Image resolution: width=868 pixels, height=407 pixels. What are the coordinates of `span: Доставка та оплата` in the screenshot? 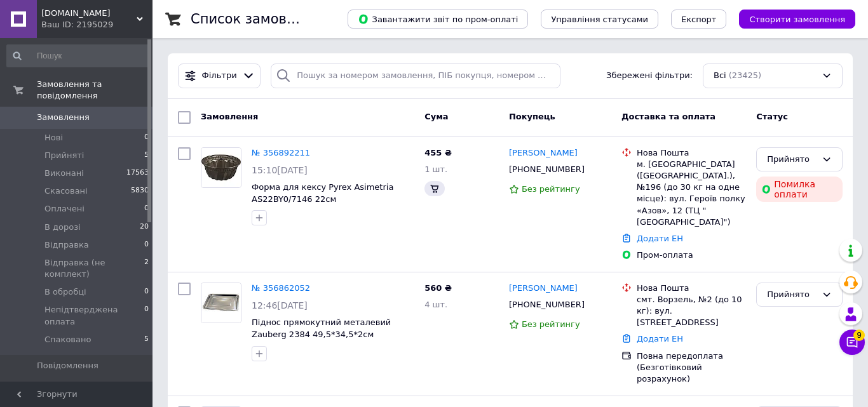 It's located at (668, 116).